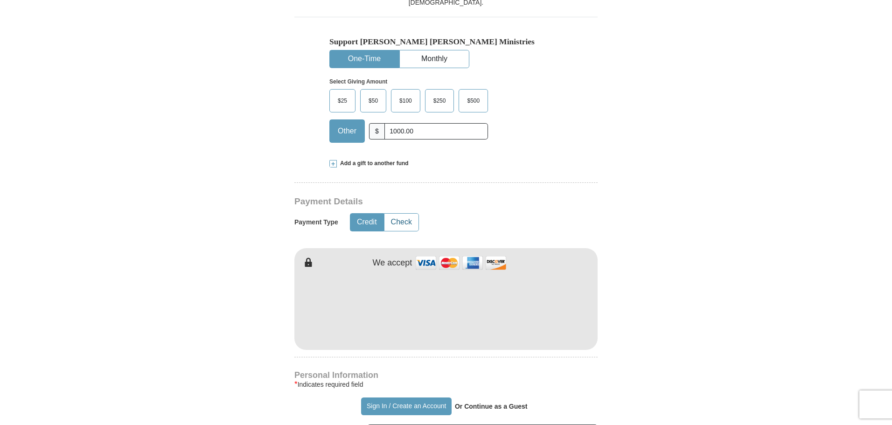 The width and height of the screenshot is (892, 425). Describe the element at coordinates (367, 222) in the screenshot. I see `button: Credit` at that location.